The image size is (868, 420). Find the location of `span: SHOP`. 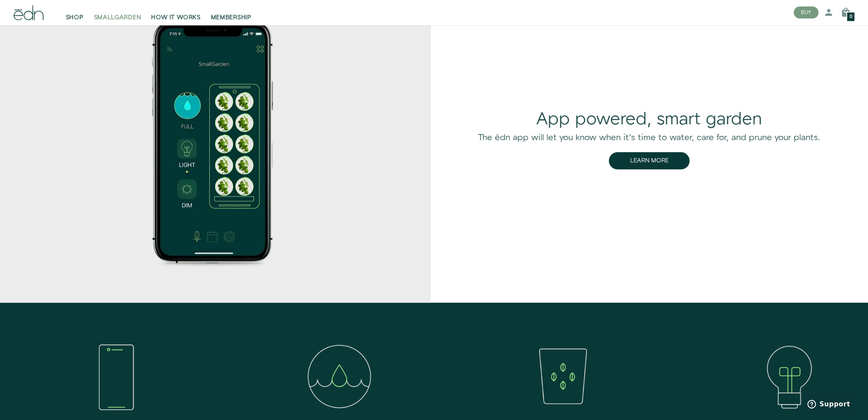

span: SHOP is located at coordinates (75, 18).